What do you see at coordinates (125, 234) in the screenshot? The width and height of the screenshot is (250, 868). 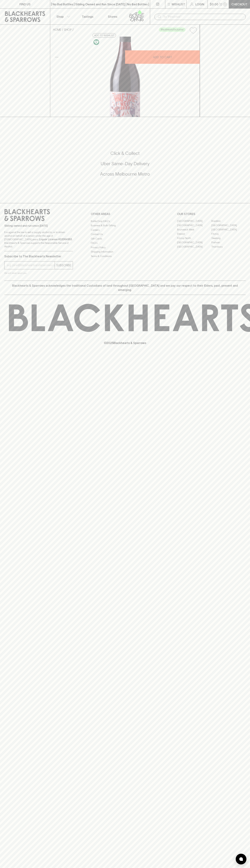 I see `a: Contact Us` at bounding box center [125, 234].